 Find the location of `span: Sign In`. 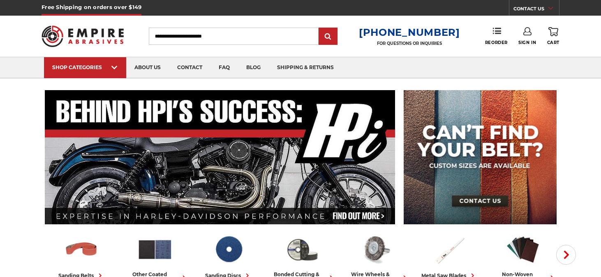

span: Sign In is located at coordinates (527, 42).